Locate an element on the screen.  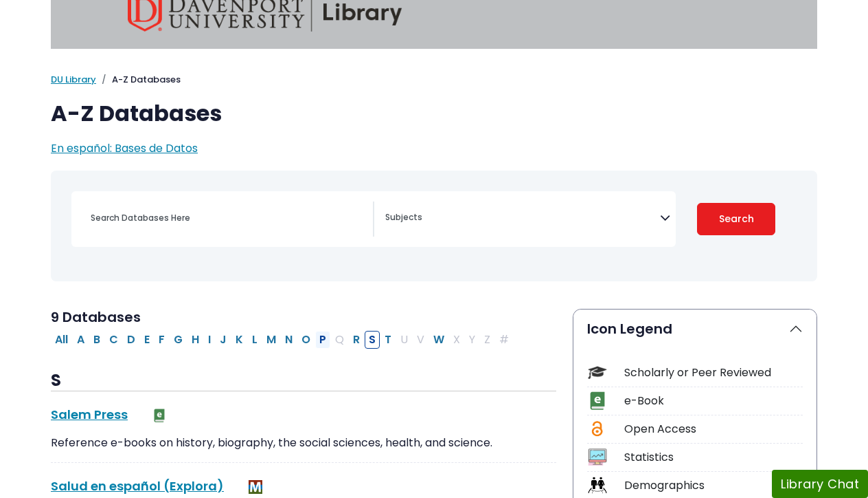
div: Statistics is located at coordinates (714, 457).